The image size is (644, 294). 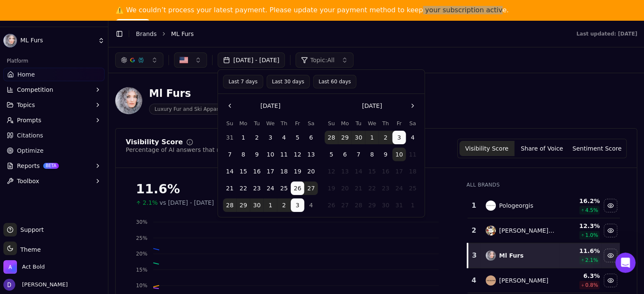 I want to click on button: Tuesday, September 9th, 2025, so click(x=257, y=154).